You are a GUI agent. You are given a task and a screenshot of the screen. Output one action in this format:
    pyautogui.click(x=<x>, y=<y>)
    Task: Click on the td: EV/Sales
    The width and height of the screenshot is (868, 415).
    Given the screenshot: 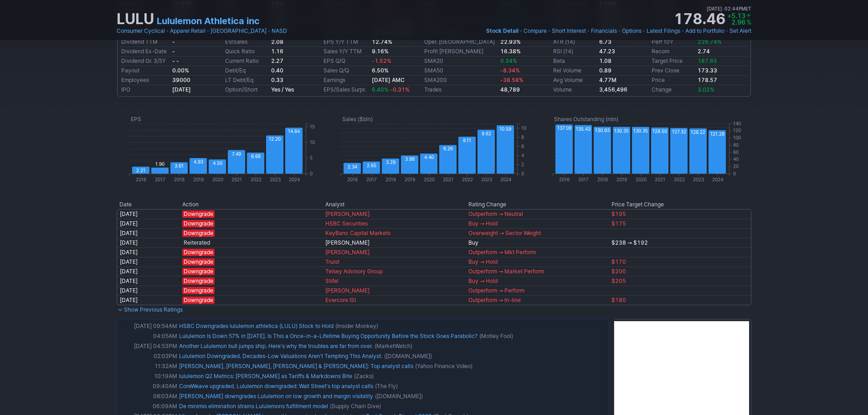 What is the action you would take?
    pyautogui.click(x=246, y=42)
    